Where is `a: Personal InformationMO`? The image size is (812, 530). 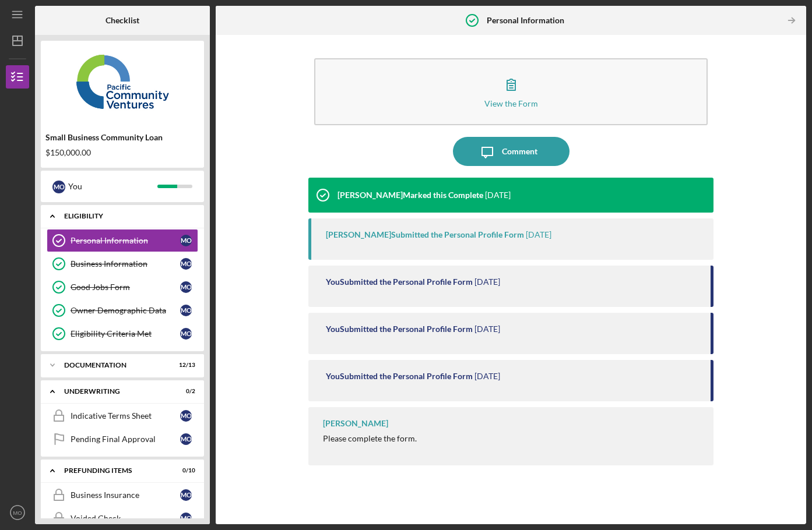
a: Personal InformationMO is located at coordinates (122, 241).